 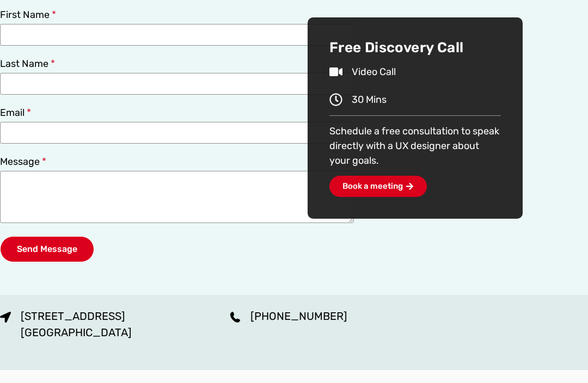 I want to click on p: Schedule a free consultation to speak directly with a UX designer about your goals., so click(x=414, y=146).